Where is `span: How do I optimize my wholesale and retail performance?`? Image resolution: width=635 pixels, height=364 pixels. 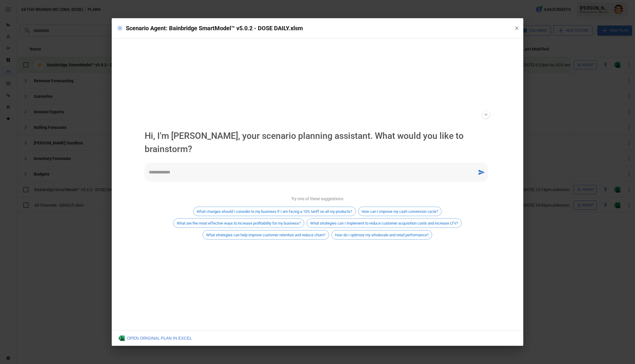
span: How do I optimize my wholesale and retail performance? is located at coordinates (381, 235).